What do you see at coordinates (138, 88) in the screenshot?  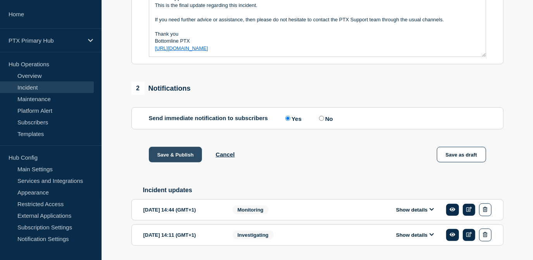 I see `span: 2` at bounding box center [138, 88].